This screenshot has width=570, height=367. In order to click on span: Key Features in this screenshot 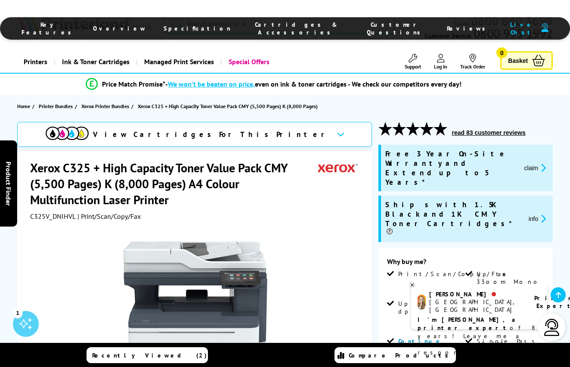, I will do `click(49, 28)`.